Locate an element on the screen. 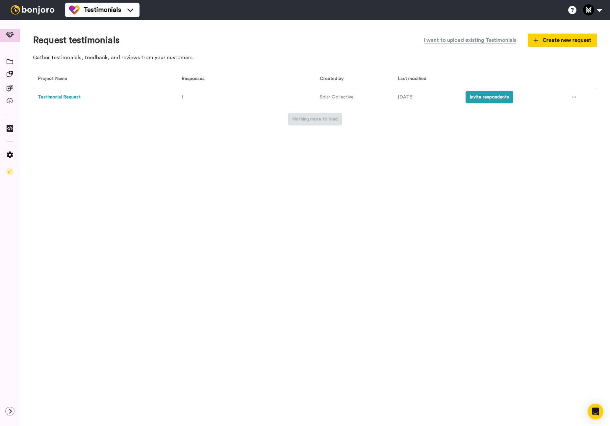 Image resolution: width=610 pixels, height=426 pixels. span: I want to upload existing Testimonials is located at coordinates (470, 40).